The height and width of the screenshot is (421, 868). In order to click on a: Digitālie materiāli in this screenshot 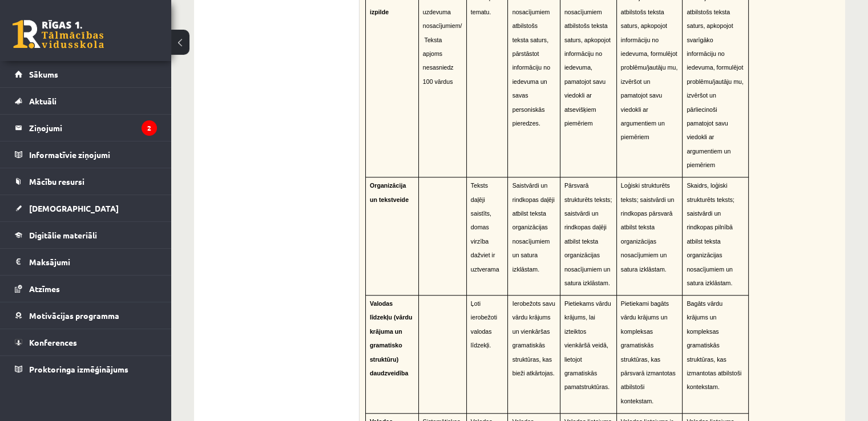, I will do `click(86, 235)`.